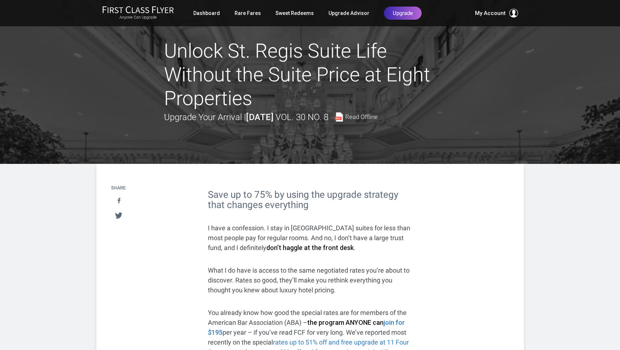 The height and width of the screenshot is (350, 620). What do you see at coordinates (206, 13) in the screenshot?
I see `a: Dashboard` at bounding box center [206, 13].